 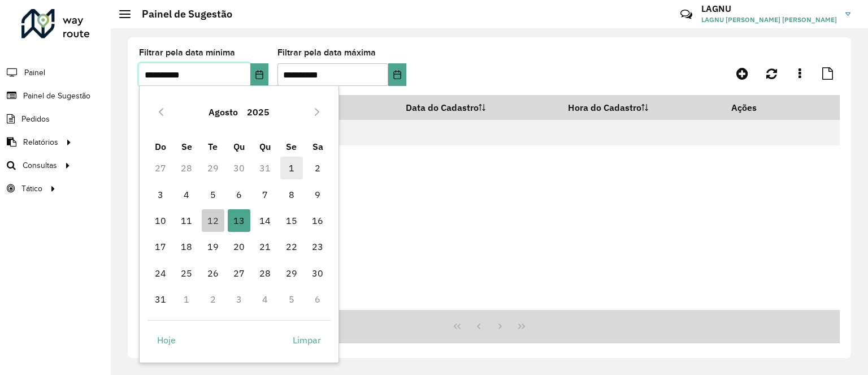 I want to click on td: 7, so click(x=265, y=195).